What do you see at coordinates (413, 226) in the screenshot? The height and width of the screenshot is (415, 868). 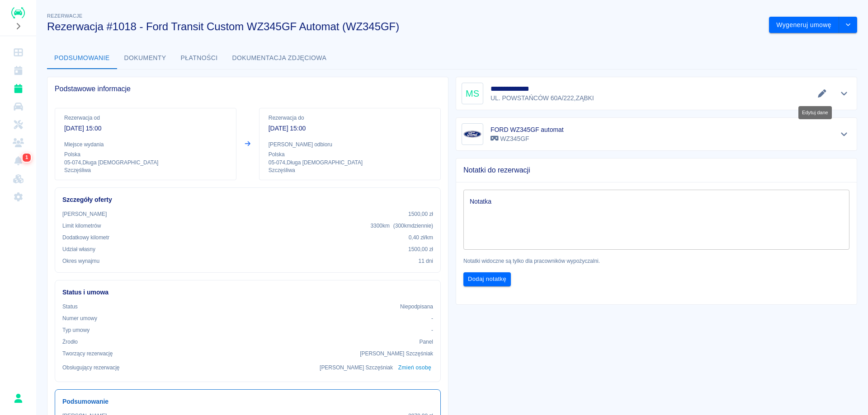 I see `span: ( 300 km dziennie )` at bounding box center [413, 226].